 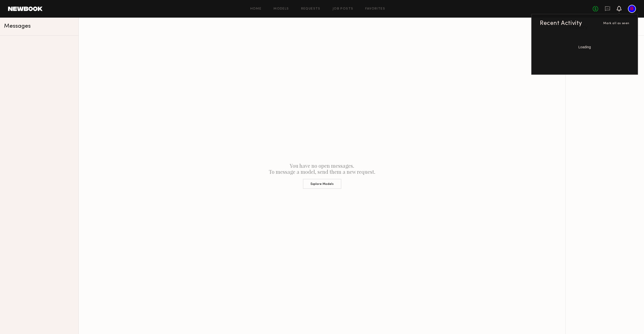 What do you see at coordinates (311, 9) in the screenshot?
I see `a: Requests` at bounding box center [311, 9].